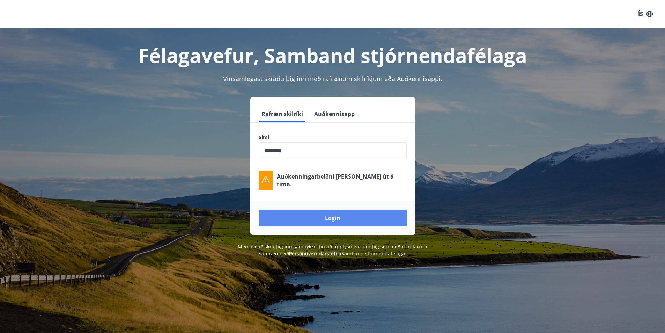  Describe the element at coordinates (333, 79) in the screenshot. I see `span: Vinsamlegast skráðu þig inn með rafrænum skilríkjum eða Auðkennisappi.` at that location.